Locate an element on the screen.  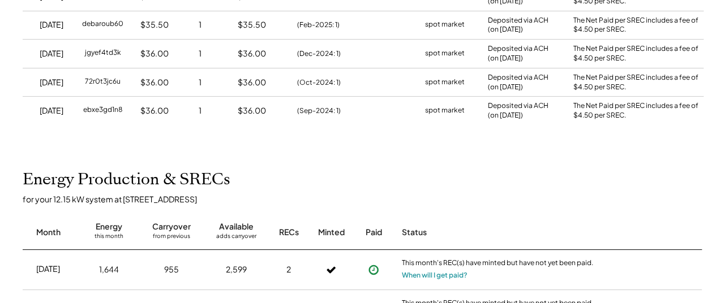
div: jgyef4td3k is located at coordinates (103, 54).